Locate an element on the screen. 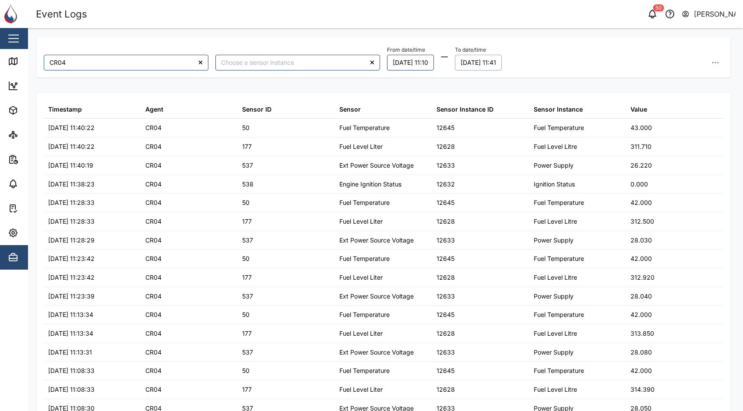 This screenshot has width=743, height=411. div: Dashboard is located at coordinates (42, 86).